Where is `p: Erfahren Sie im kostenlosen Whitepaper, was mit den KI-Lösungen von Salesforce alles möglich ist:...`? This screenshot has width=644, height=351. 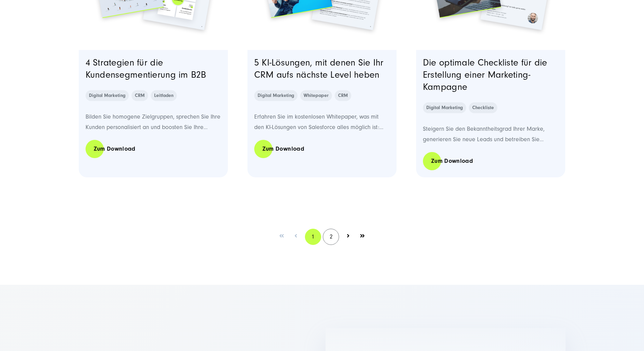 p: Erfahren Sie im kostenlosen Whitepaper, was mit den KI-Lösungen von Salesforce alles möglich ist:... is located at coordinates (322, 122).